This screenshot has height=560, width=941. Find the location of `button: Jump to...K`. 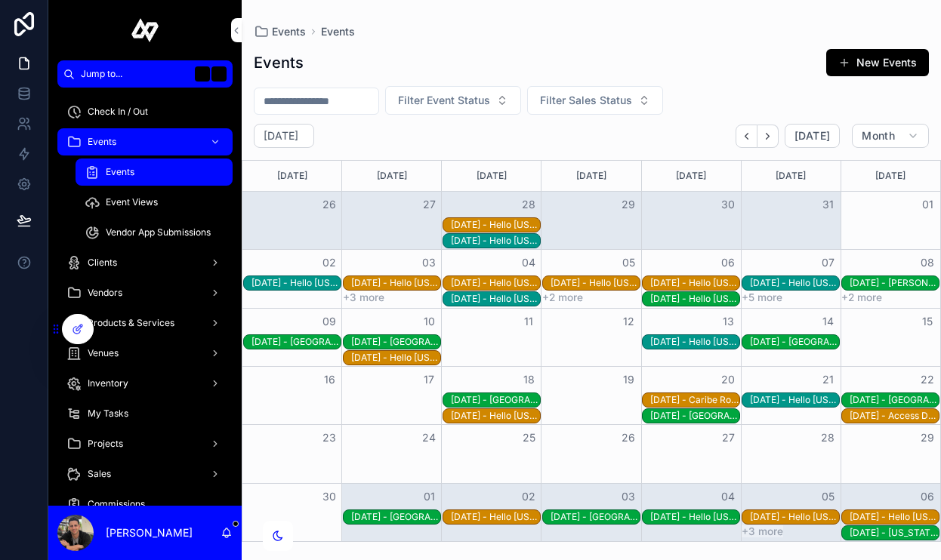

button: Jump to...K is located at coordinates (145, 74).